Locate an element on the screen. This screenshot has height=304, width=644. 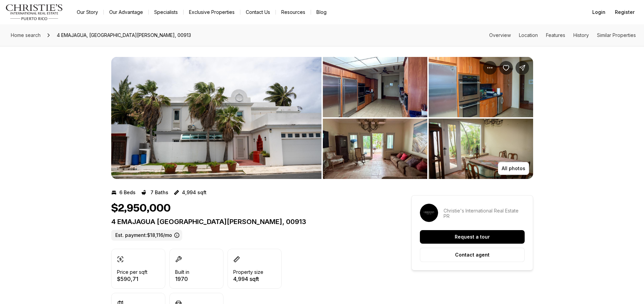
button: Property options is located at coordinates (490, 67).